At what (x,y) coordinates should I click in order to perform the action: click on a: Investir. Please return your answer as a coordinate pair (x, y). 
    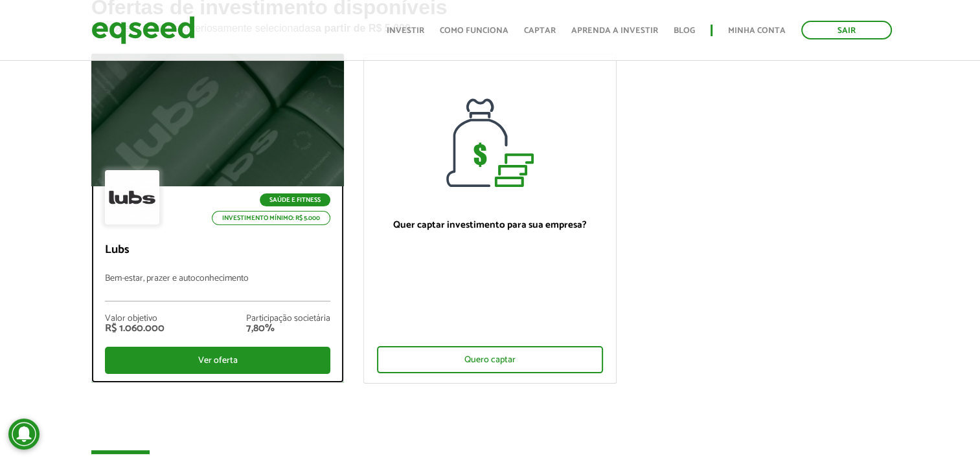
    Looking at the image, I should click on (406, 30).